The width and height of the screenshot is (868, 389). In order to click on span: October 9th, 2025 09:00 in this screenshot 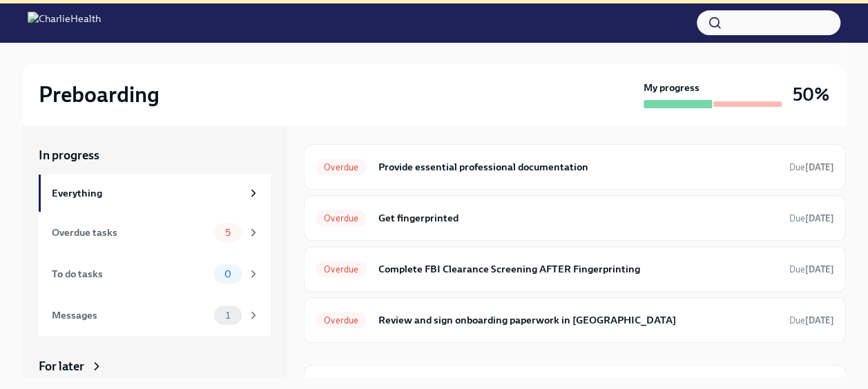, I will do `click(811, 269)`.